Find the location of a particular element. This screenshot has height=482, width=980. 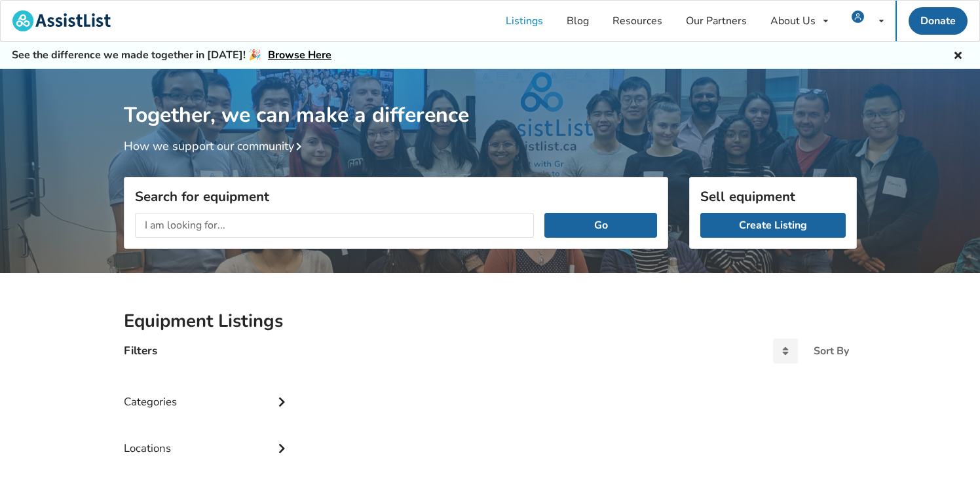

a: Listings is located at coordinates (524, 21).